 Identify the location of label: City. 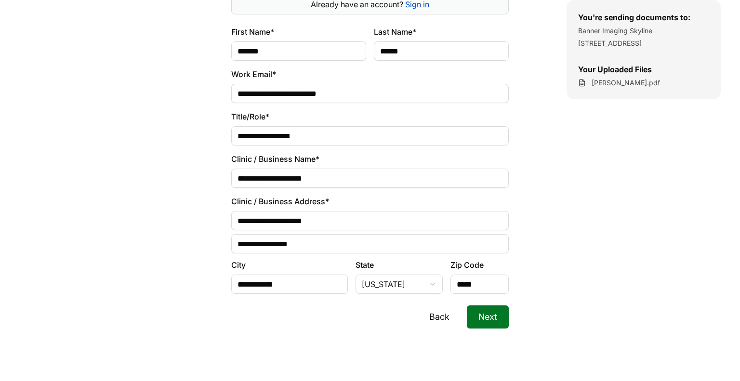
(289, 265).